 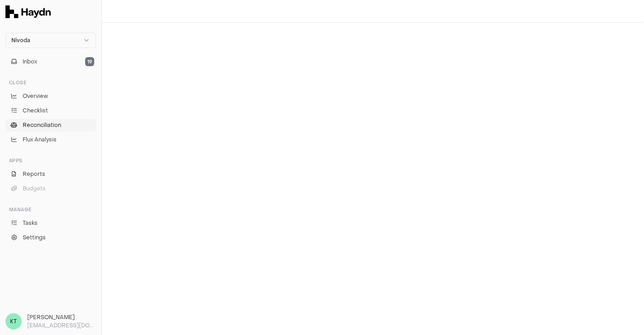 What do you see at coordinates (51, 140) in the screenshot?
I see `a: Flux Analysis` at bounding box center [51, 140].